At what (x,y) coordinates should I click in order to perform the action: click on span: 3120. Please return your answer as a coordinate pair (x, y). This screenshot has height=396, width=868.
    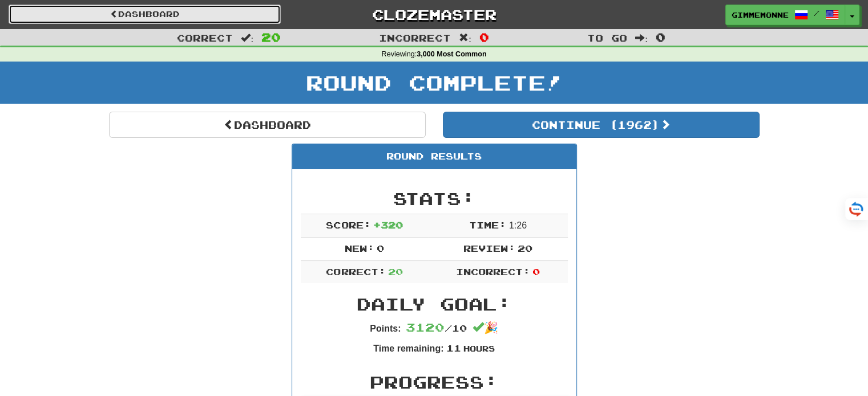
    Looking at the image, I should click on (425, 327).